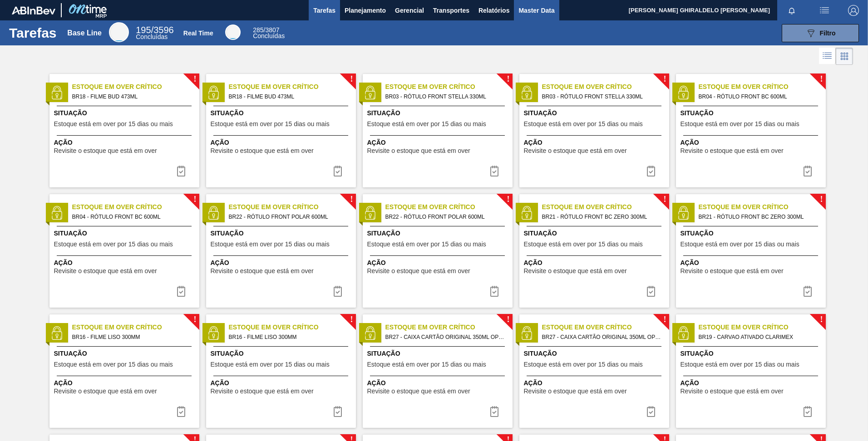  I want to click on span: Master Data, so click(536, 11).